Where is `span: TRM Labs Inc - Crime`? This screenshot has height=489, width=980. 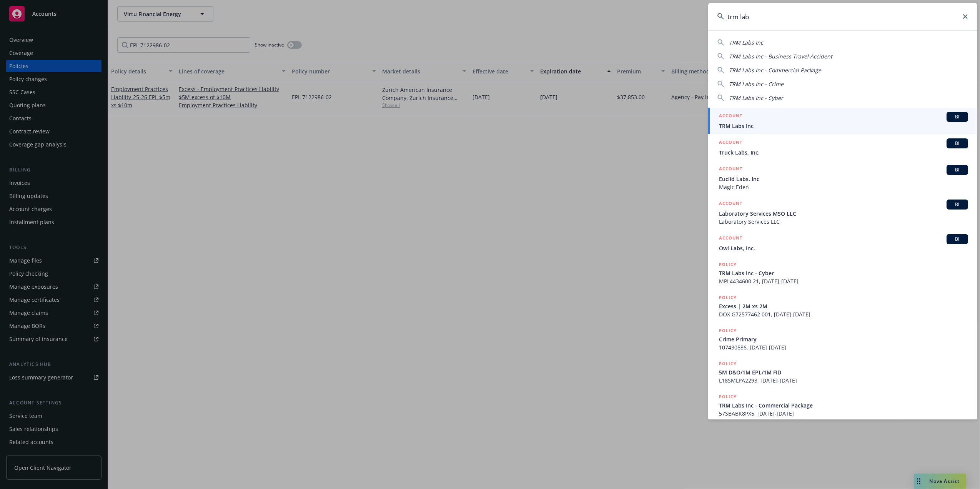 span: TRM Labs Inc - Crime is located at coordinates (756, 84).